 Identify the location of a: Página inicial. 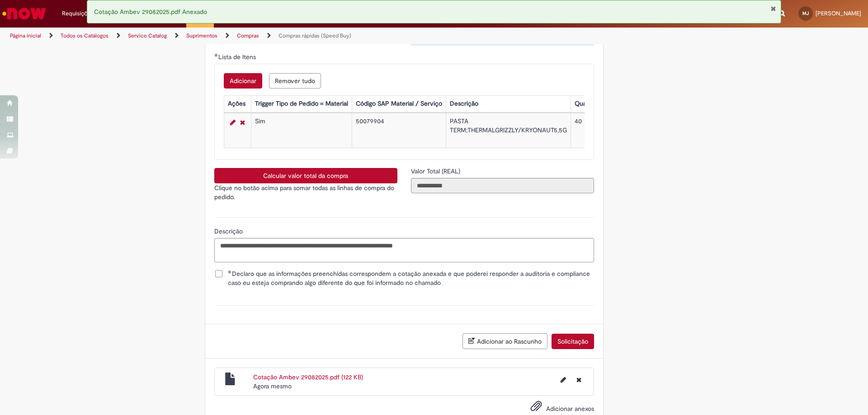
(25, 36).